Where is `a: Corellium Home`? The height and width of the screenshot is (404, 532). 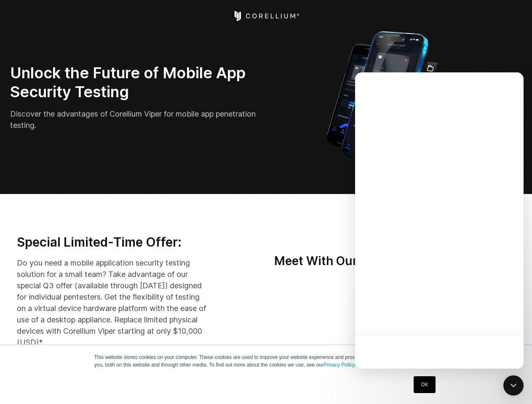 a: Corellium Home is located at coordinates (266, 16).